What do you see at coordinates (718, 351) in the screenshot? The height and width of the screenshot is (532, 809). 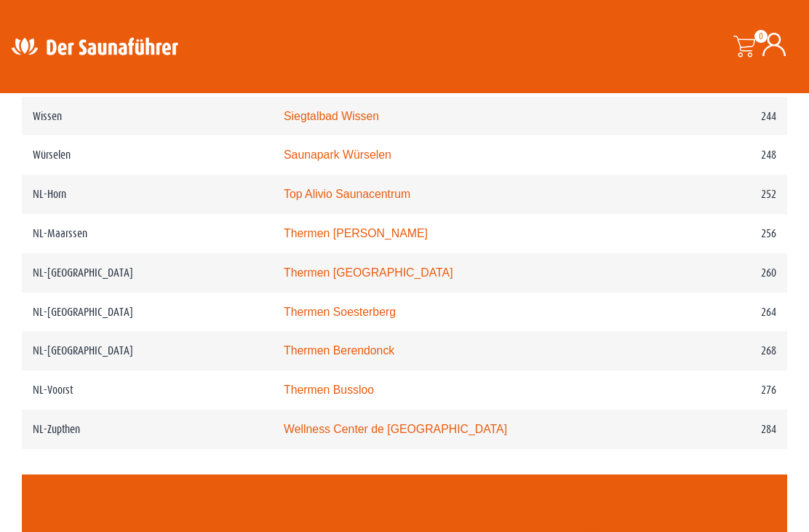 I see `td: 268` at bounding box center [718, 351].